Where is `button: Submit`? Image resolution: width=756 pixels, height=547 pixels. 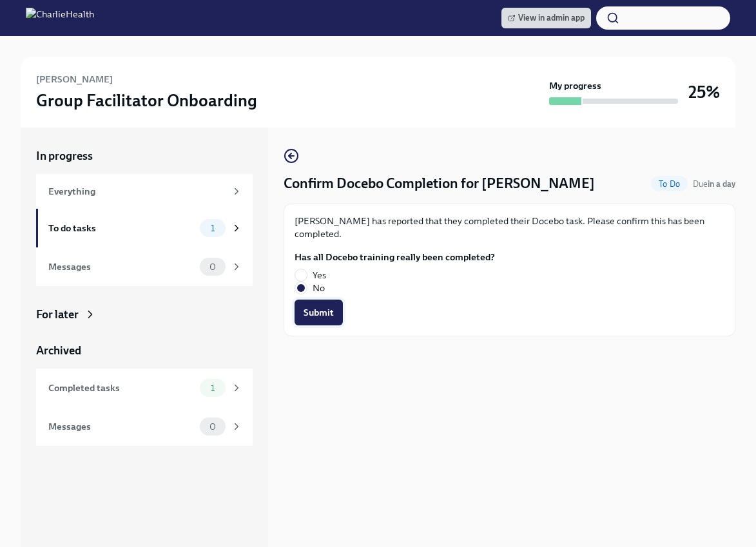
button: Submit is located at coordinates (318, 313).